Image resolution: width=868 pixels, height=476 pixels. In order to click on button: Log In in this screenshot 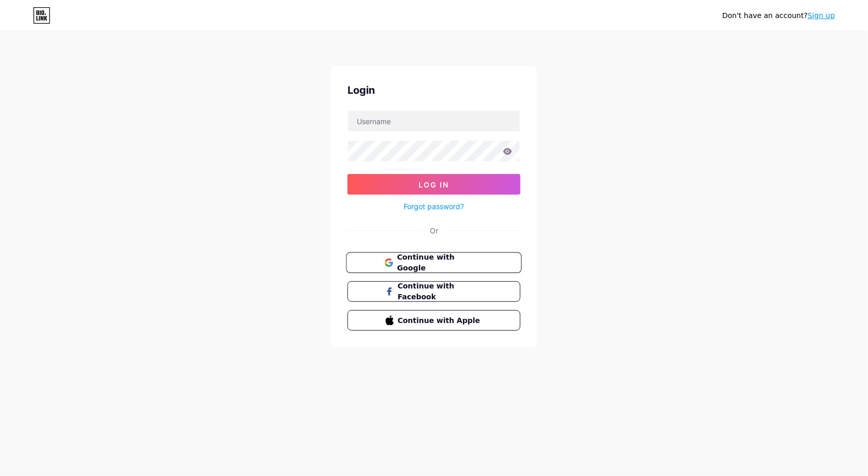, I will do `click(434, 185)`.